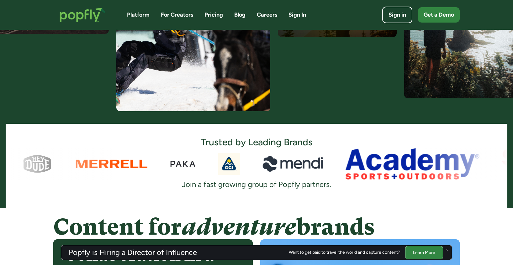  I want to click on a: home, so click(83, 15).